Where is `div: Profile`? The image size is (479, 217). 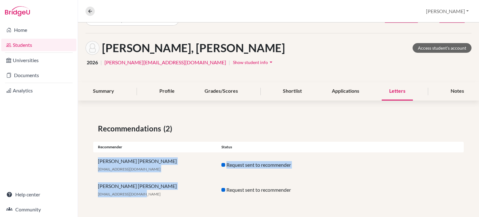
div: Profile is located at coordinates (167, 91).